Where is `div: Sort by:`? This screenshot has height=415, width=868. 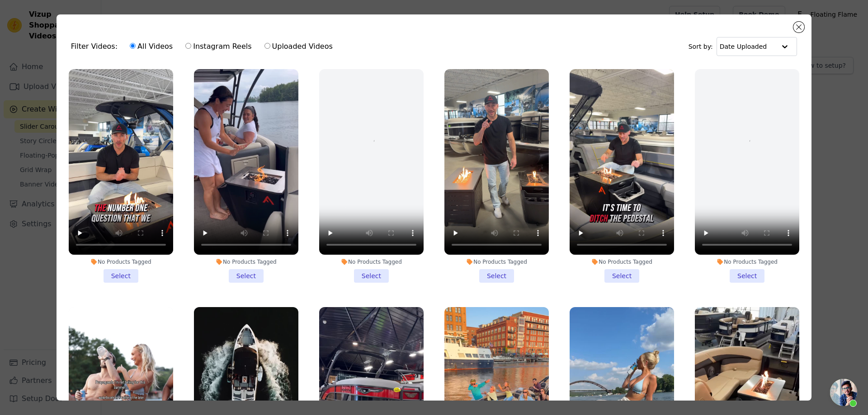
div: Sort by: is located at coordinates (743, 46).